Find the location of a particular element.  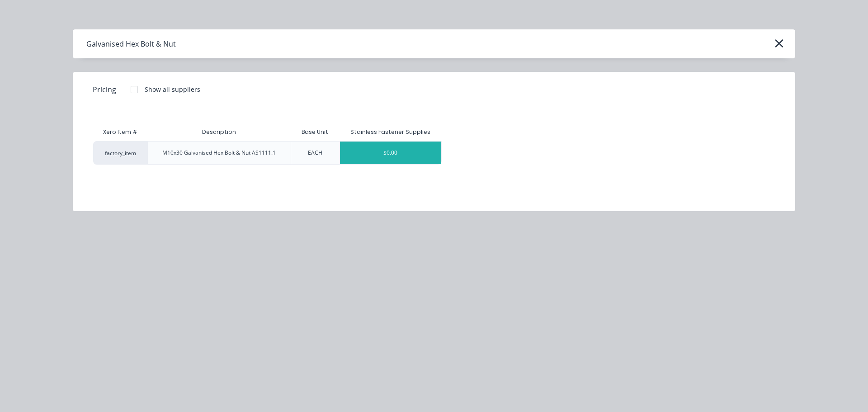

div: Show all suppliers is located at coordinates (172, 89).